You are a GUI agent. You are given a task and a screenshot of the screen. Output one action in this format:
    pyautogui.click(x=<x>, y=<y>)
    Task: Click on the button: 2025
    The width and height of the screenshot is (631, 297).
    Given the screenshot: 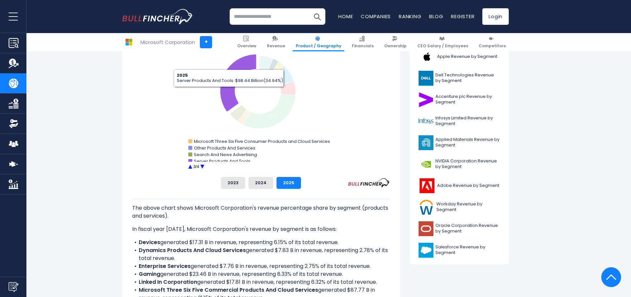 What is the action you would take?
    pyautogui.click(x=289, y=183)
    